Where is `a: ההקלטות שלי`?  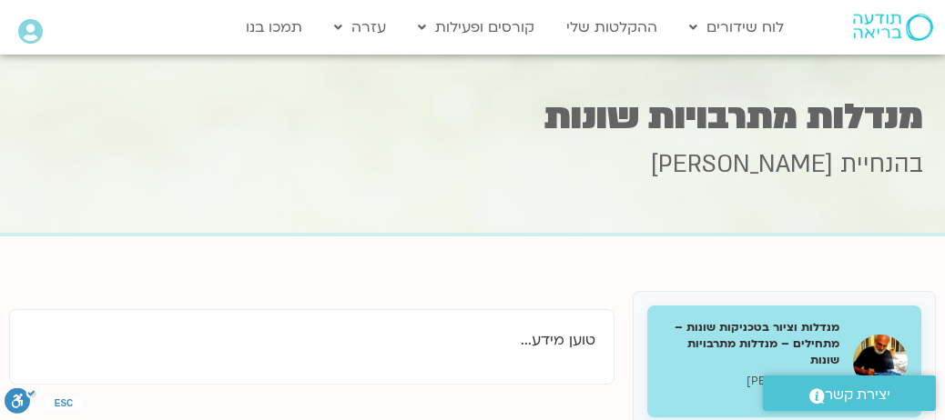
a: ההקלטות שלי is located at coordinates (612, 27).